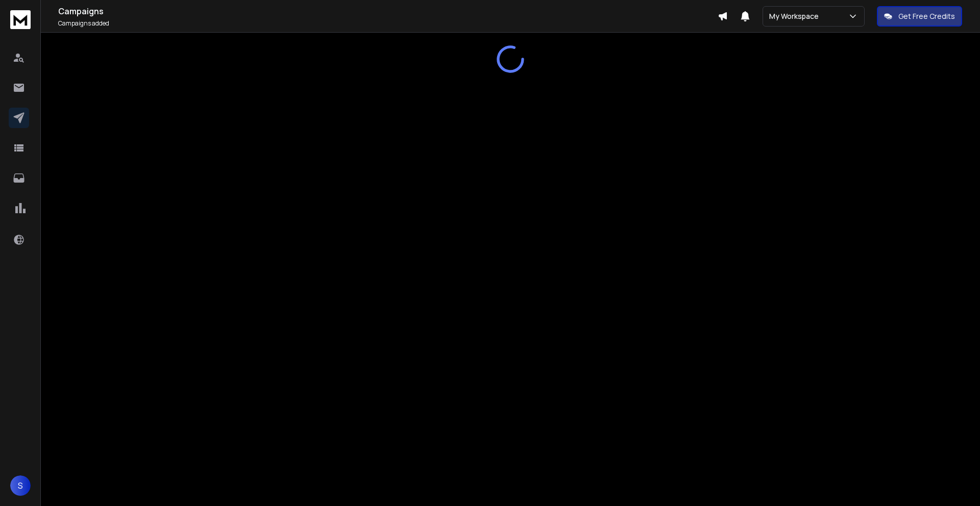 This screenshot has height=506, width=980. What do you see at coordinates (21, 19) in the screenshot?
I see `img: logo` at bounding box center [21, 19].